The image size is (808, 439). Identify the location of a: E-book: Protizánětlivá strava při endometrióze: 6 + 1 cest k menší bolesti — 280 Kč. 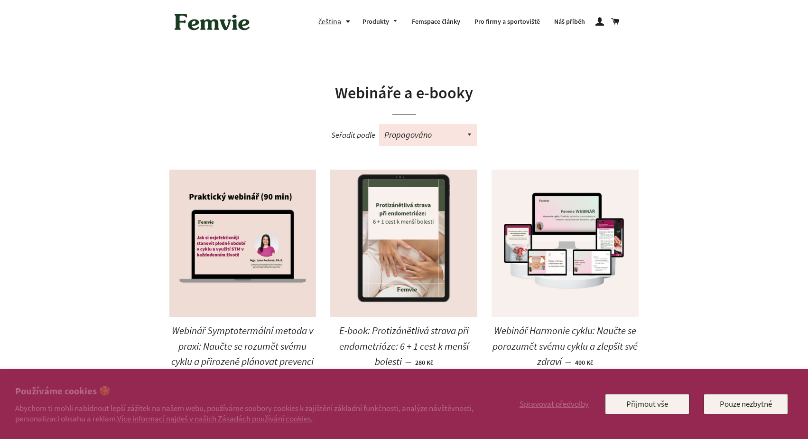
(404, 346).